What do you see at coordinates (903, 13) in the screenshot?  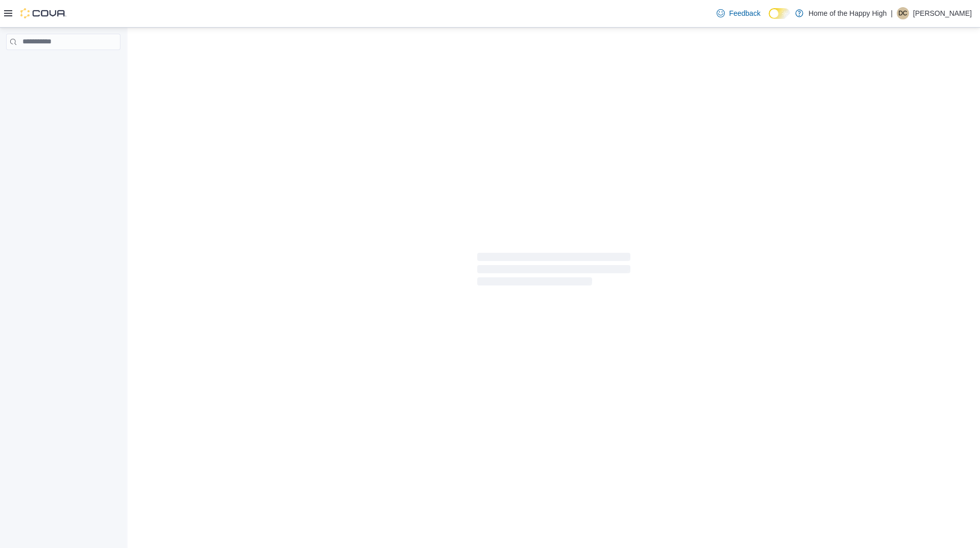 I see `span: DC` at bounding box center [903, 13].